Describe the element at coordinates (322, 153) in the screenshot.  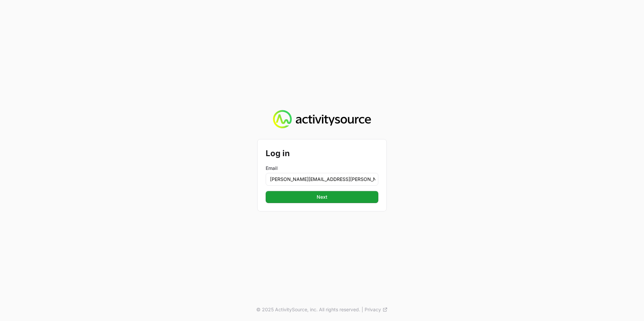
I see `h2: Log in` at that location.